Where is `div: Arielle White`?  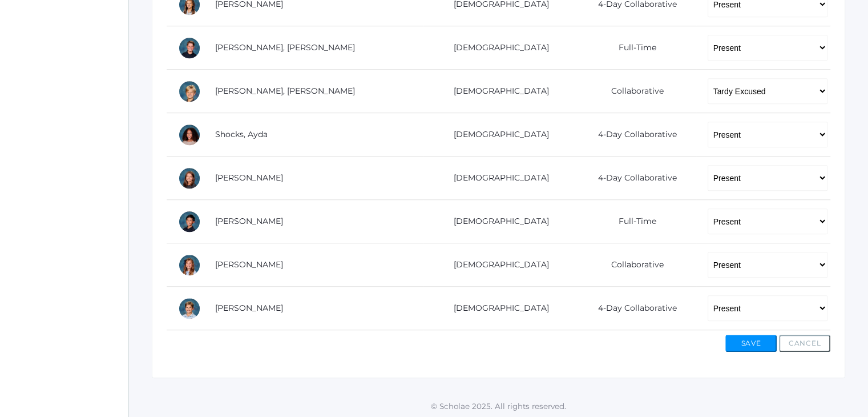
div: Arielle White is located at coordinates (189, 265).